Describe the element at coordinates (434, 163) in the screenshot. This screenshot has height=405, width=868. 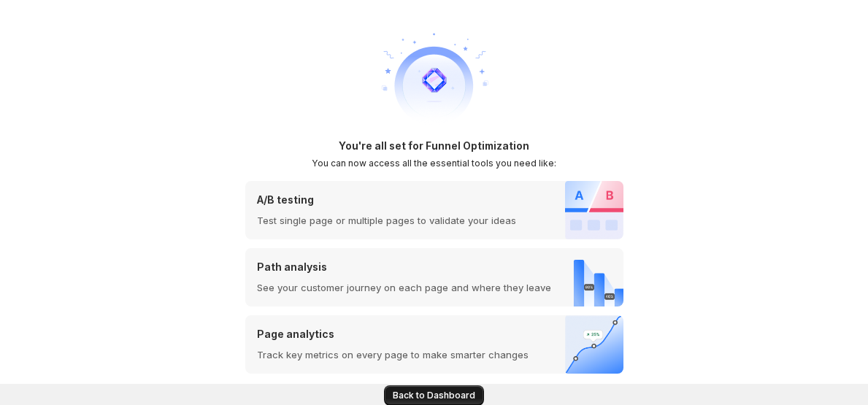
I see `h2: You can now access all the essential tools you need like:` at that location.